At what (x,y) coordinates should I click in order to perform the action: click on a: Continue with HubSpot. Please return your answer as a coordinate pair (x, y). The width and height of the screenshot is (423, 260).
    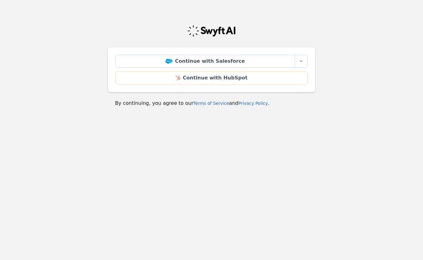
    Looking at the image, I should click on (211, 78).